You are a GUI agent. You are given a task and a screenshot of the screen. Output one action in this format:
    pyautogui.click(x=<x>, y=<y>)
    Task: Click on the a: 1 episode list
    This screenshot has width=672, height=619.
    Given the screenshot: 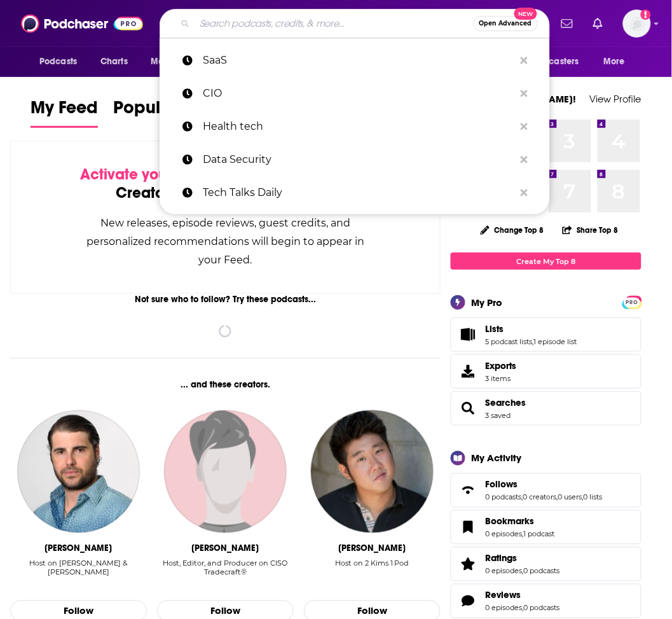 What is the action you would take?
    pyautogui.click(x=555, y=341)
    